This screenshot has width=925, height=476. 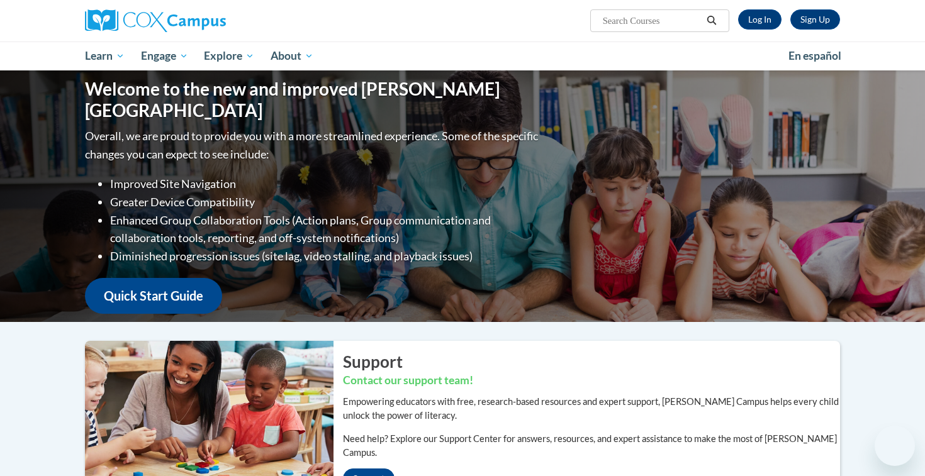 I want to click on a: Explore, so click(x=229, y=56).